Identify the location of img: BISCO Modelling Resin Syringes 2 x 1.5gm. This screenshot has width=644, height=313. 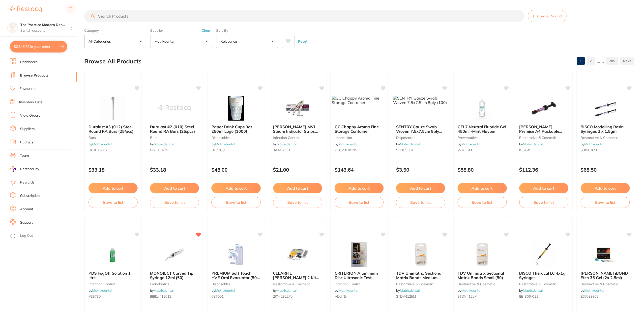
(605, 108).